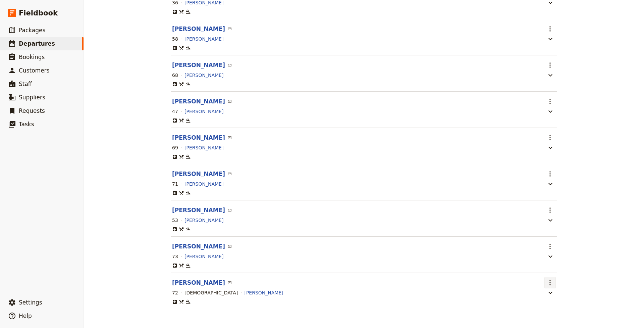 The width and height of the screenshot is (644, 328). I want to click on div: 73, so click(175, 256).